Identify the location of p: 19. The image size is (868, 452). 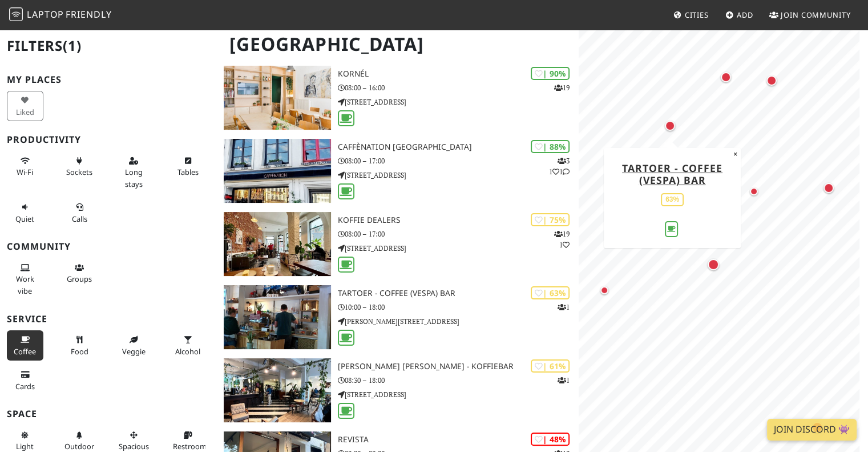
(562, 87).